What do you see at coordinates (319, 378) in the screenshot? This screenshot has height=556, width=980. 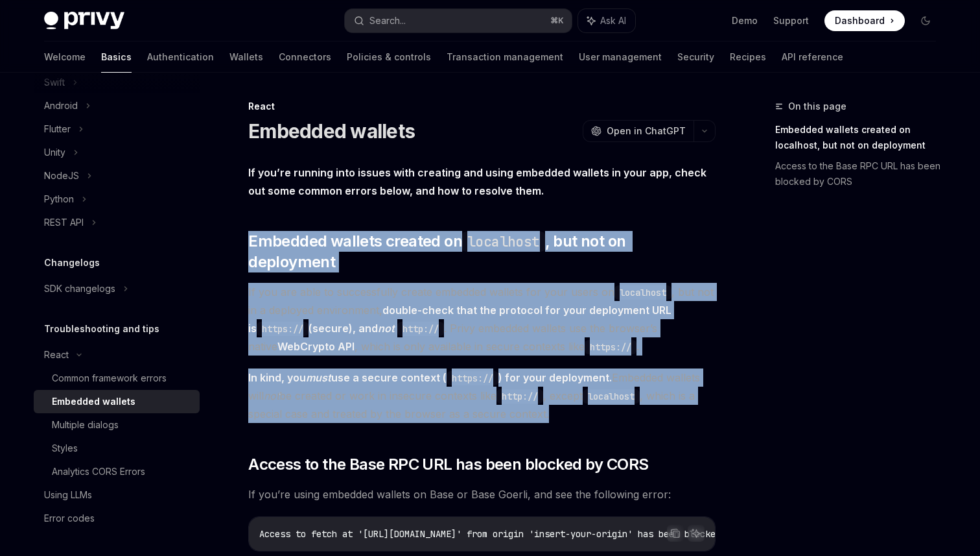 I see `em: must` at bounding box center [319, 378].